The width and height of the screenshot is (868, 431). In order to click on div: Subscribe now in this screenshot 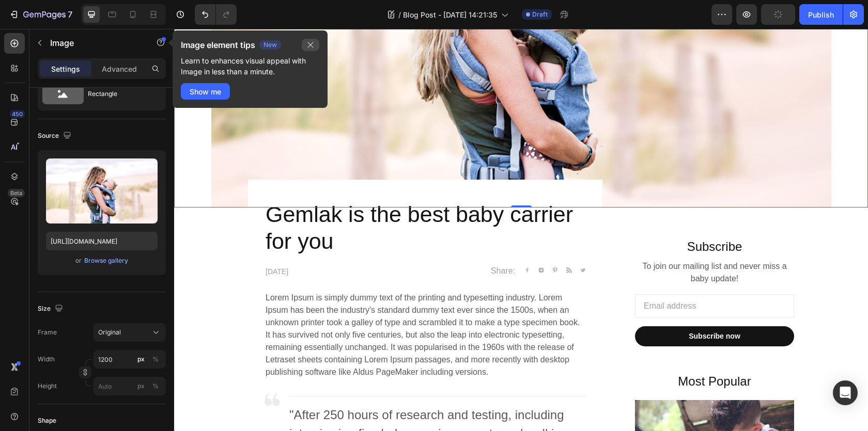, I will do `click(540, 307)`.